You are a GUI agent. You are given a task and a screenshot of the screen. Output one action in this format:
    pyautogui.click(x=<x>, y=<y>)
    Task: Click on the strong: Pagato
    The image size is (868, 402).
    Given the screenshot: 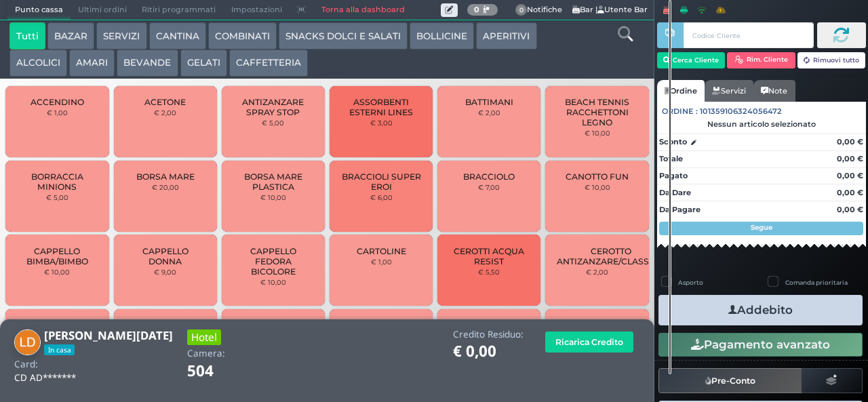 What is the action you would take?
    pyautogui.click(x=674, y=176)
    